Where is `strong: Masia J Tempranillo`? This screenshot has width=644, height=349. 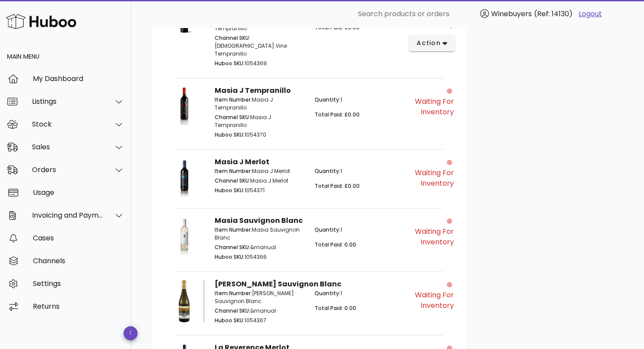
strong: Masia J Tempranillo is located at coordinates (253, 90).